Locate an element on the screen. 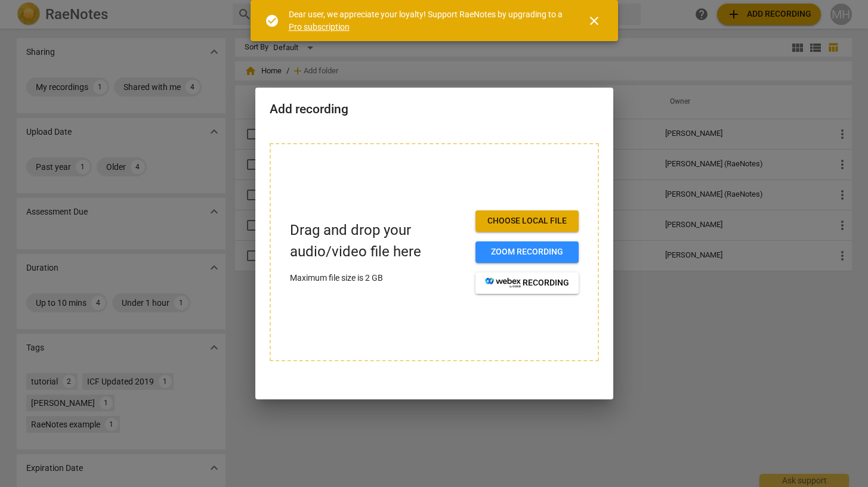 The image size is (868, 487). button: Choose local file is located at coordinates (526, 221).